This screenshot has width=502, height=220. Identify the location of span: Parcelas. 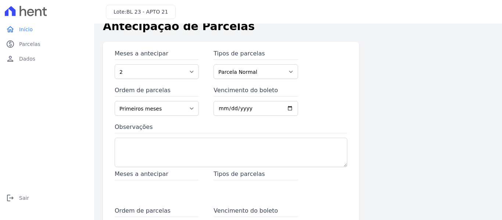
(30, 44).